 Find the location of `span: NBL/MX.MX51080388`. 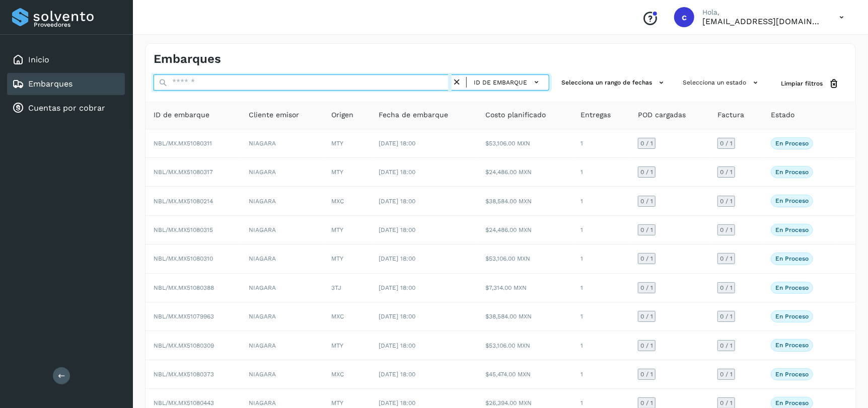

span: NBL/MX.MX51080388 is located at coordinates (184, 287).